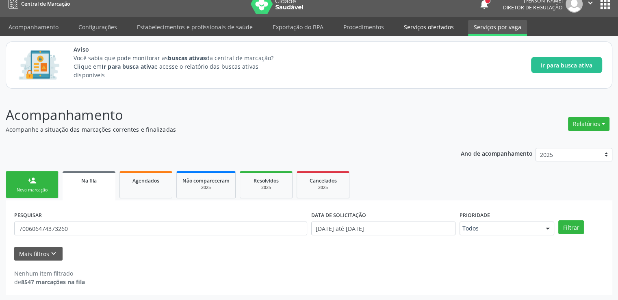 The image size is (618, 300). I want to click on span: Cancelados, so click(323, 180).